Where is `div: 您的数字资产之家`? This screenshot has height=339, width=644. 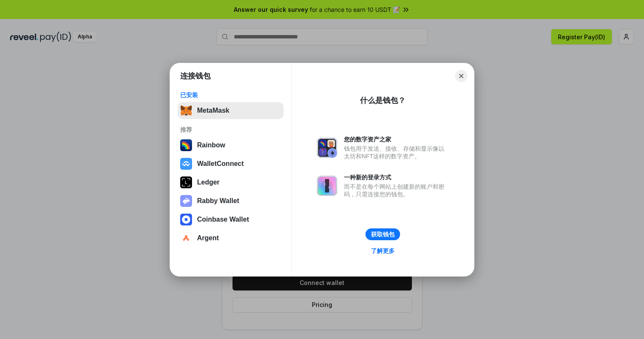
div: 您的数字资产之家 is located at coordinates (396, 139).